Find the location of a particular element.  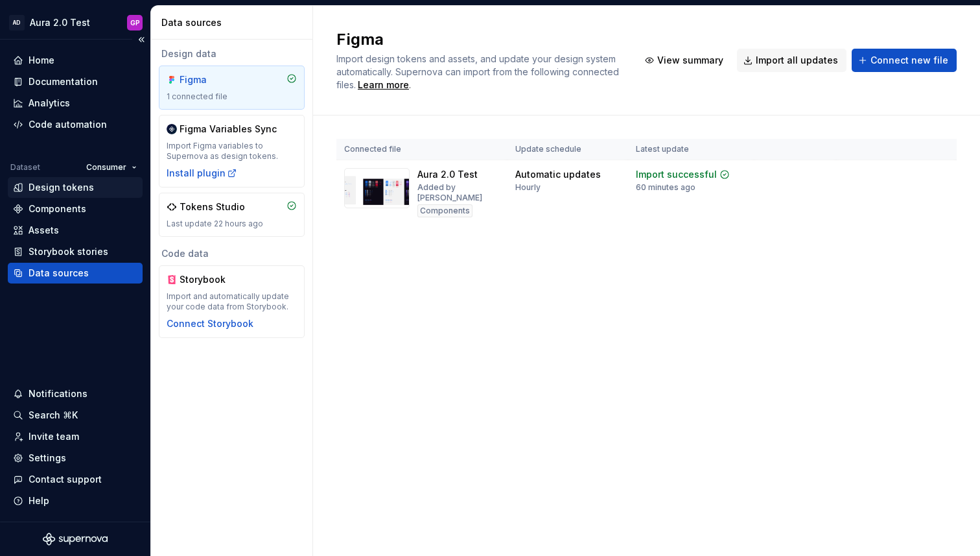

button: Connect Storybook is located at coordinates (210, 323).